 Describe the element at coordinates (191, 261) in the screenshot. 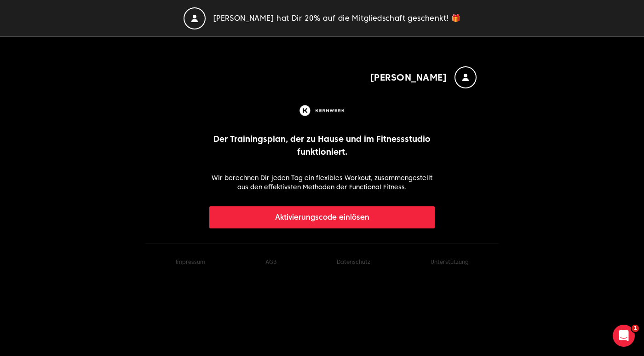

I see `font: Impressum` at that location.